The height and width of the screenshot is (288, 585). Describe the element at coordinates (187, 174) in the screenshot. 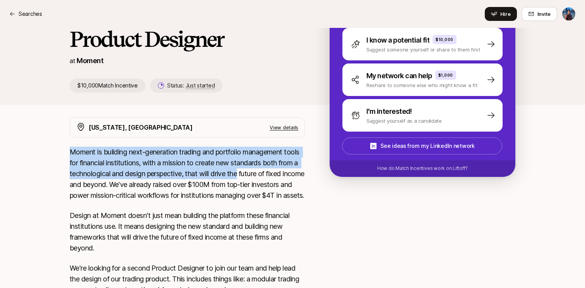

I see `p: Moment is building next-generation trading and portfolio management tools for financial instituti...` at that location.